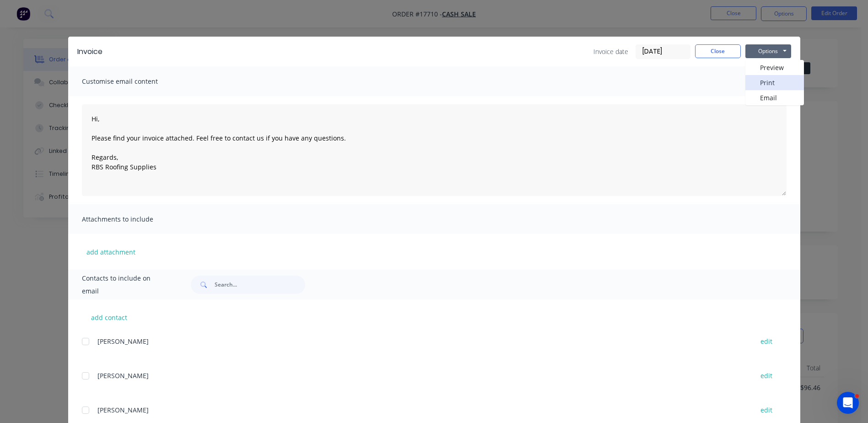 Image resolution: width=868 pixels, height=423 pixels. What do you see at coordinates (718, 51) in the screenshot?
I see `button: Close` at bounding box center [718, 51].